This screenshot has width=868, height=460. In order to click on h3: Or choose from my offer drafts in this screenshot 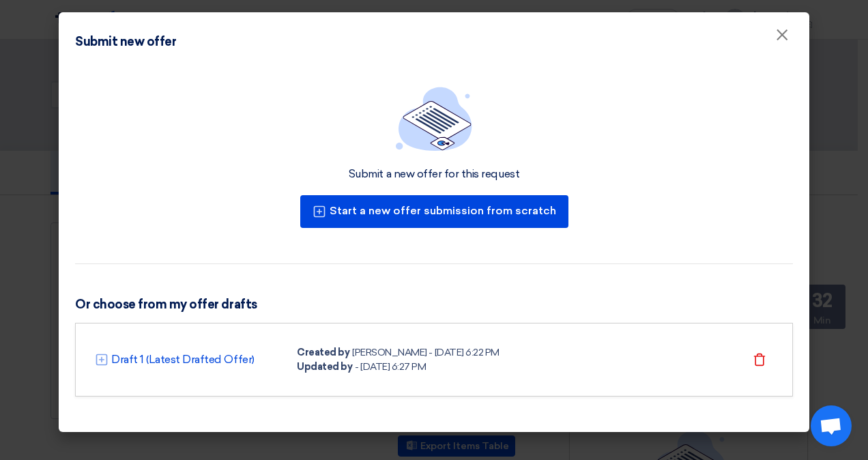, I will do `click(434, 304)`.